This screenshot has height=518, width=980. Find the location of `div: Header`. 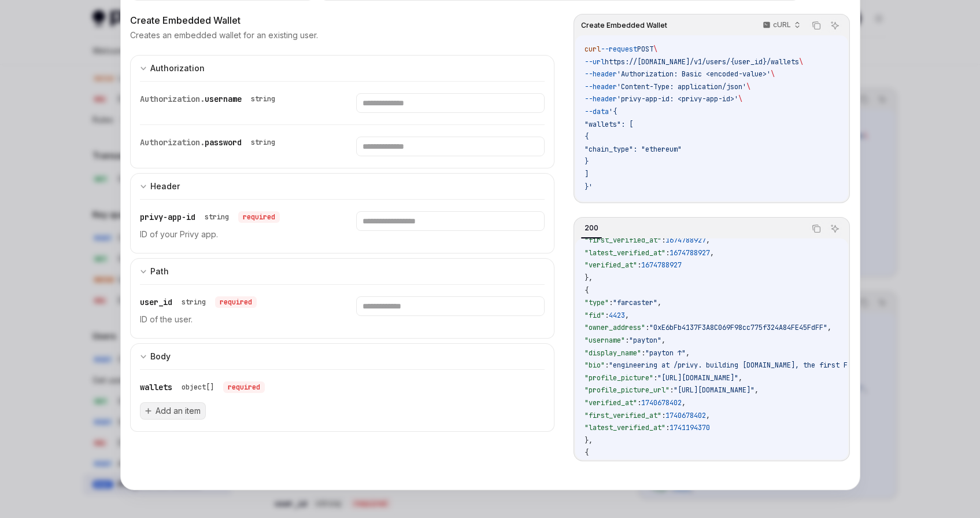

div: Header is located at coordinates (165, 187).